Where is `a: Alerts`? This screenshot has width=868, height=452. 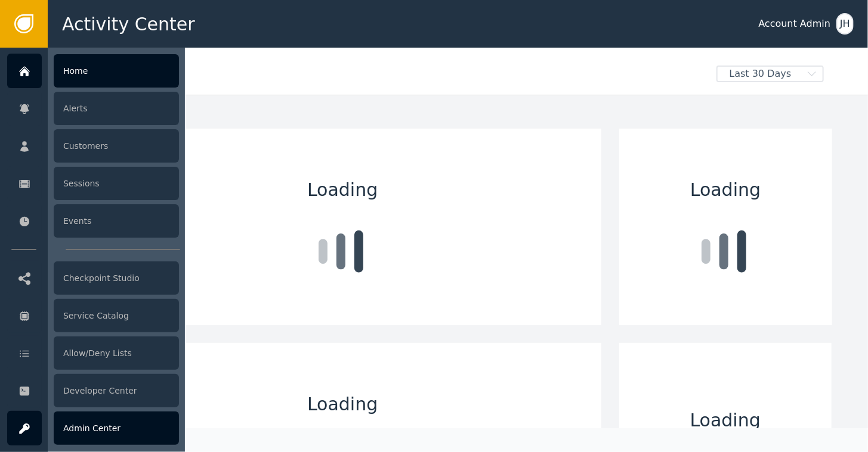 a: Alerts is located at coordinates (93, 108).